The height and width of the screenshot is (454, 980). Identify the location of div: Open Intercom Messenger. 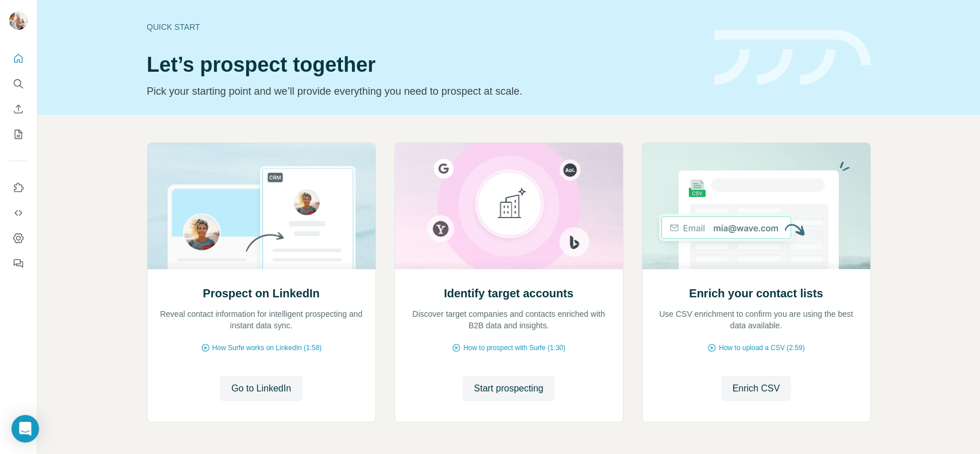
(25, 429).